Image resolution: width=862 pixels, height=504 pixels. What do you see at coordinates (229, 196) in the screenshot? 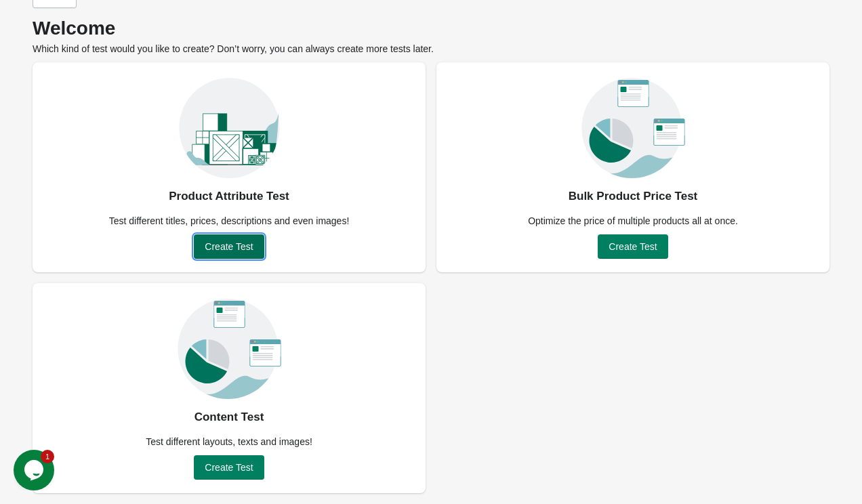
I see `div: Product Attribute Test` at bounding box center [229, 196].